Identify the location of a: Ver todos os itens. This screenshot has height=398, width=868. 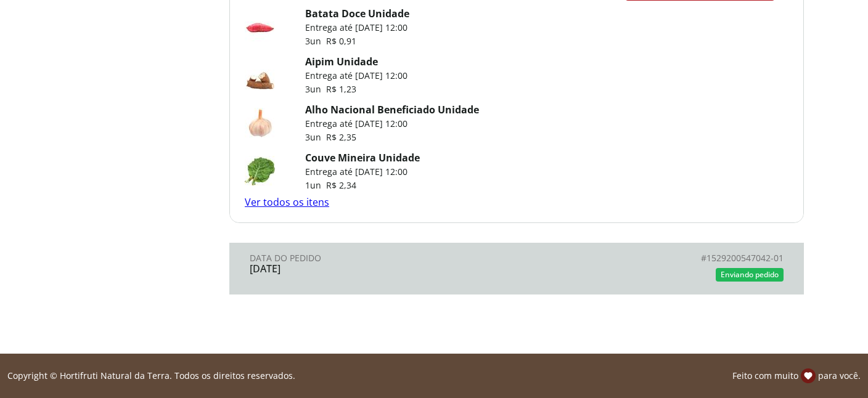
(286, 202).